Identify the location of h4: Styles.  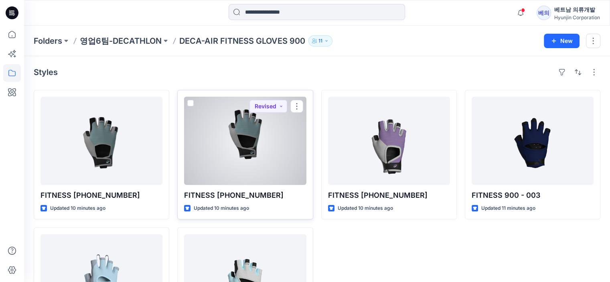
(46, 72).